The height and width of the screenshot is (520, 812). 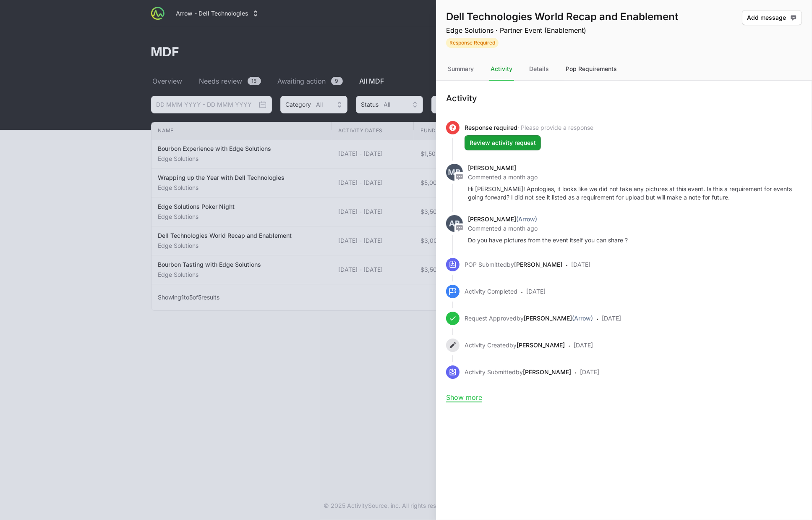 What do you see at coordinates (624, 262) in the screenshot?
I see `ul: Activity history timeline` at bounding box center [624, 262].